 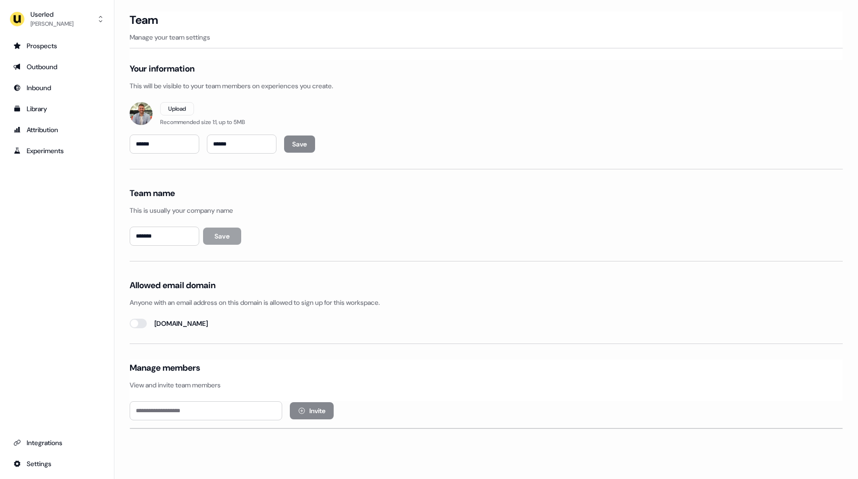 I want to click on div: Attribution, so click(x=57, y=130).